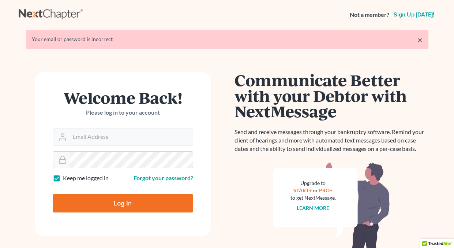 The width and height of the screenshot is (454, 248). I want to click on a: PRO+, so click(325, 190).